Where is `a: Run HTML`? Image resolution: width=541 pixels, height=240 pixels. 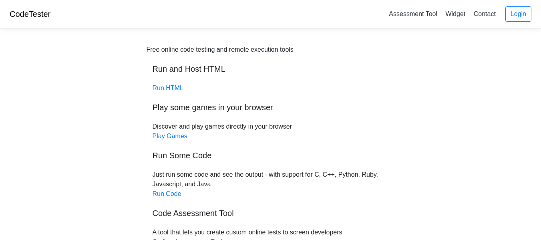
a: Run HTML is located at coordinates (168, 88).